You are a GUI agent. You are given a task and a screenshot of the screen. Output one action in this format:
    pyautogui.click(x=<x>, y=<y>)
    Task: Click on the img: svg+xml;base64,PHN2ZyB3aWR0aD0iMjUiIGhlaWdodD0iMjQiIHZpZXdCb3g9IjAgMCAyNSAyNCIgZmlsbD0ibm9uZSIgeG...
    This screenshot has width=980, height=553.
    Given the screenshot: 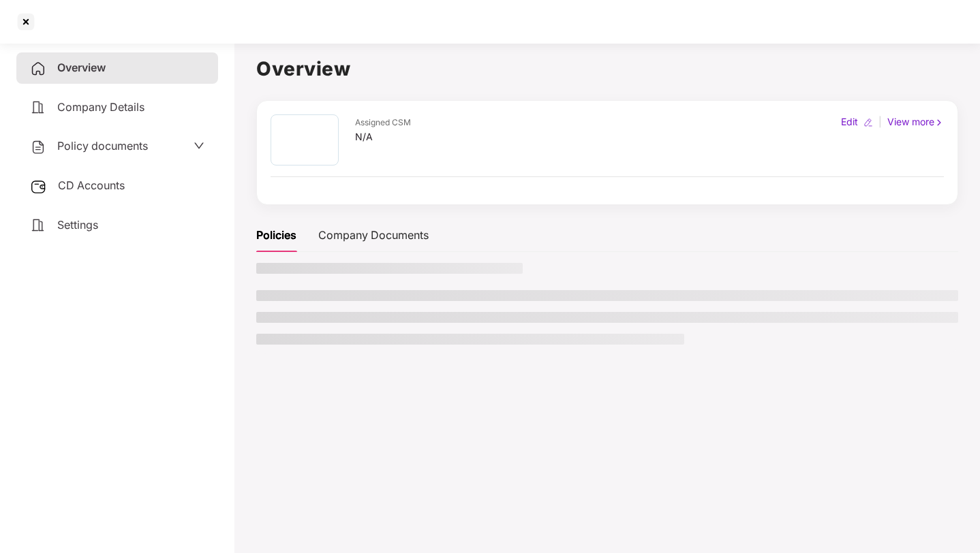 What is the action you would take?
    pyautogui.click(x=38, y=186)
    